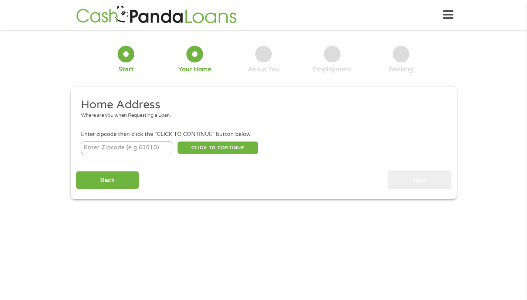 The height and width of the screenshot is (300, 527). Describe the element at coordinates (195, 69) in the screenshot. I see `div: Your Home` at that location.